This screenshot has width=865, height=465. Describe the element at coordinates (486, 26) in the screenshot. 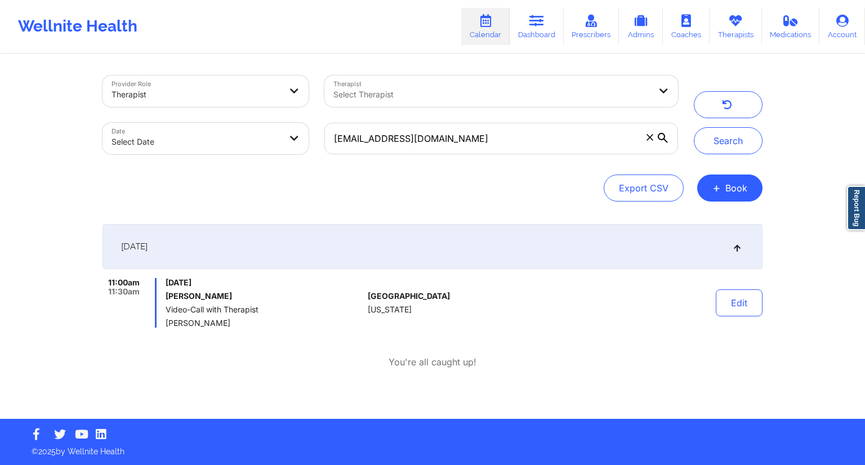

I see `a: Calendar` at that location.